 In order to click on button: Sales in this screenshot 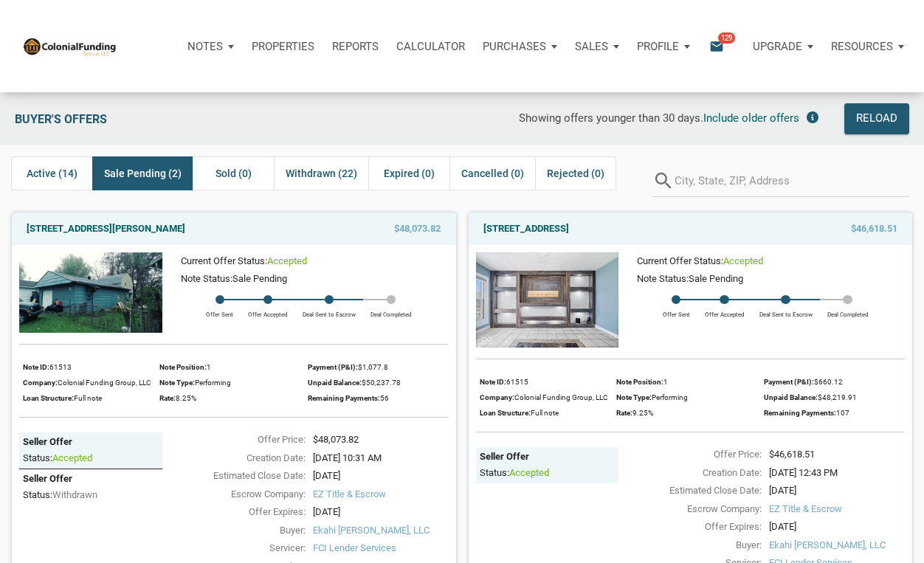, I will do `click(597, 47)`.